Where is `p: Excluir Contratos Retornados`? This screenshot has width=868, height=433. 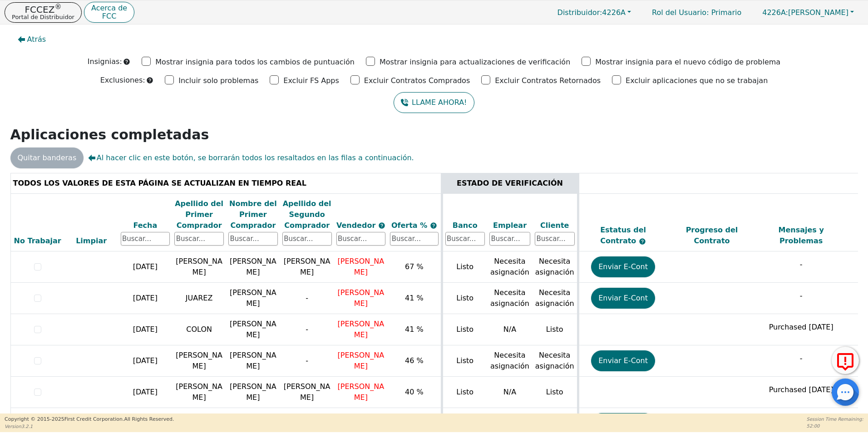 p: Excluir Contratos Retornados is located at coordinates (548, 81).